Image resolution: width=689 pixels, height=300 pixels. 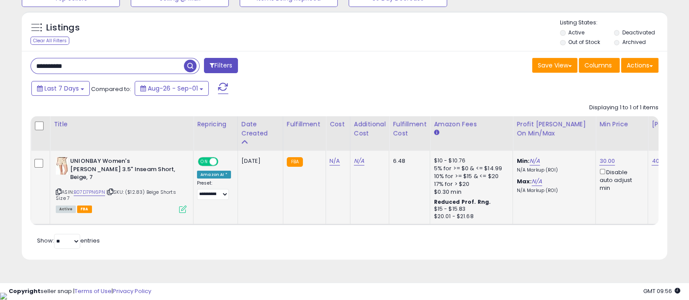 What do you see at coordinates (662, 291) in the screenshot?
I see `span: 2025-09-9 09:56 GMT` at bounding box center [662, 291].